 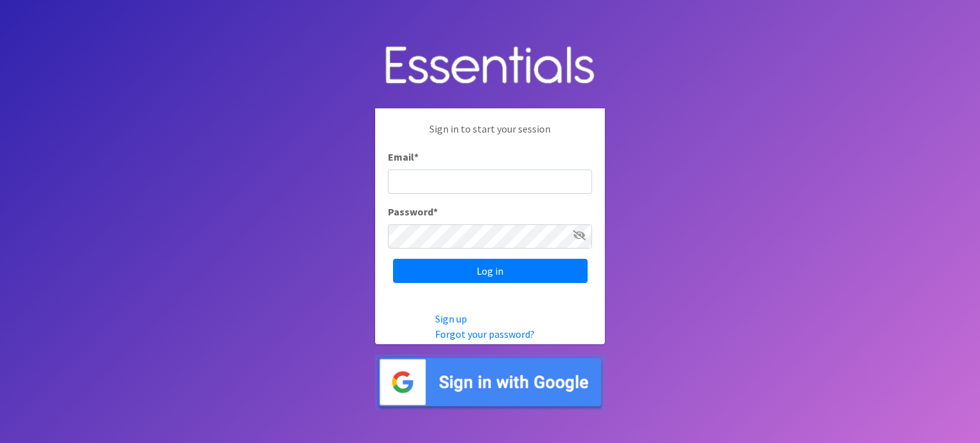 What do you see at coordinates (490, 382) in the screenshot?
I see `img: Sign in with Google` at bounding box center [490, 382].